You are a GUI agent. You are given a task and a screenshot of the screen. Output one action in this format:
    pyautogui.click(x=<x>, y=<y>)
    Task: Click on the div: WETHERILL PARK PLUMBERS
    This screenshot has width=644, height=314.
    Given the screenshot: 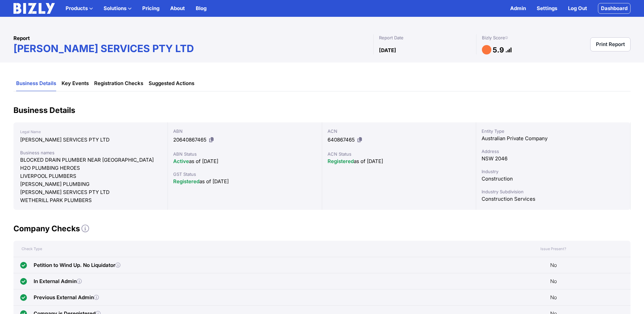 What is the action you would take?
    pyautogui.click(x=91, y=201)
    